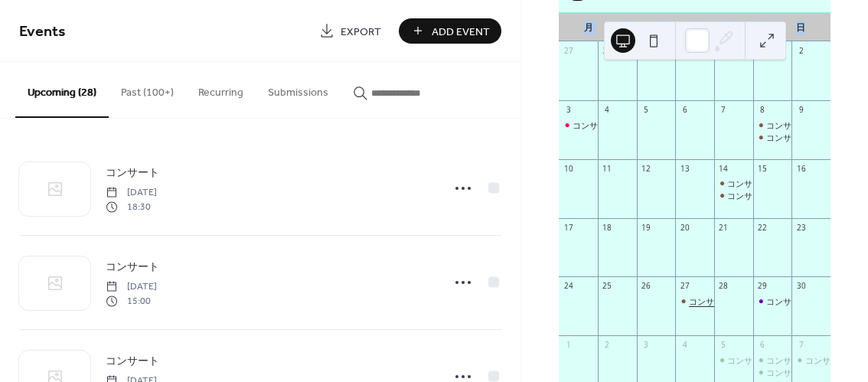 Image resolution: width=868 pixels, height=382 pixels. I want to click on div: 23, so click(801, 227).